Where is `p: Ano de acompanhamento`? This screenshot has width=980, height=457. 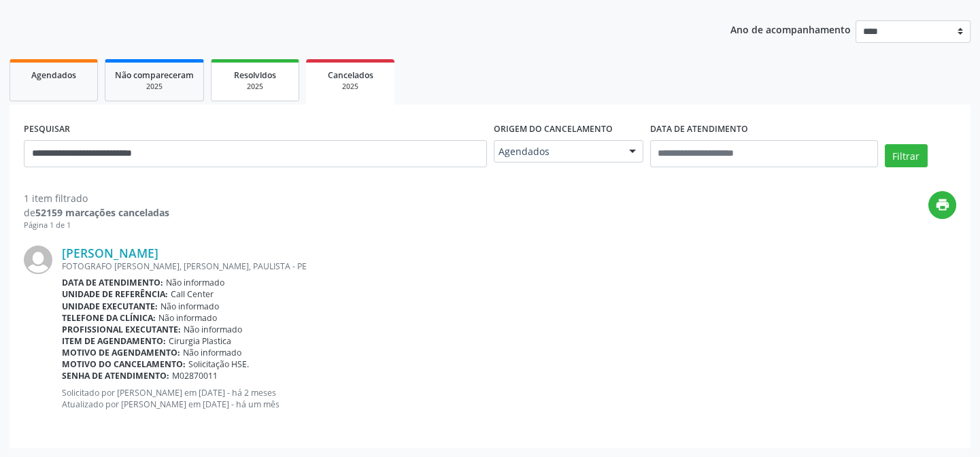
p: Ano de acompanhamento is located at coordinates (790, 28).